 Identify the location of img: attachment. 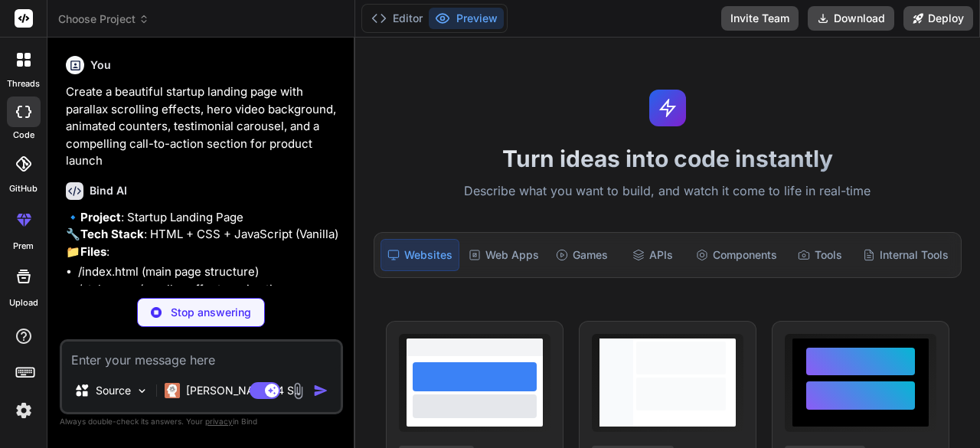
(298, 391).